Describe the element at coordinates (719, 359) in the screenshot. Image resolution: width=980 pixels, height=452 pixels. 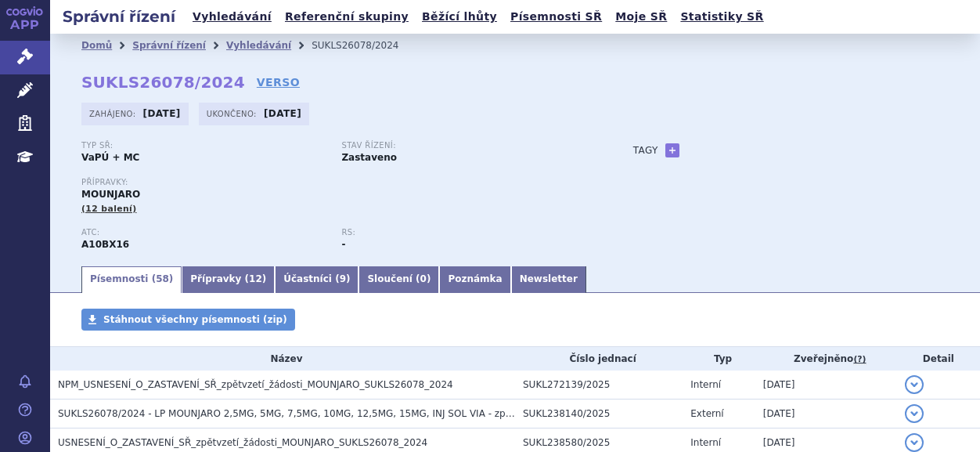
I see `th: Typ` at that location.